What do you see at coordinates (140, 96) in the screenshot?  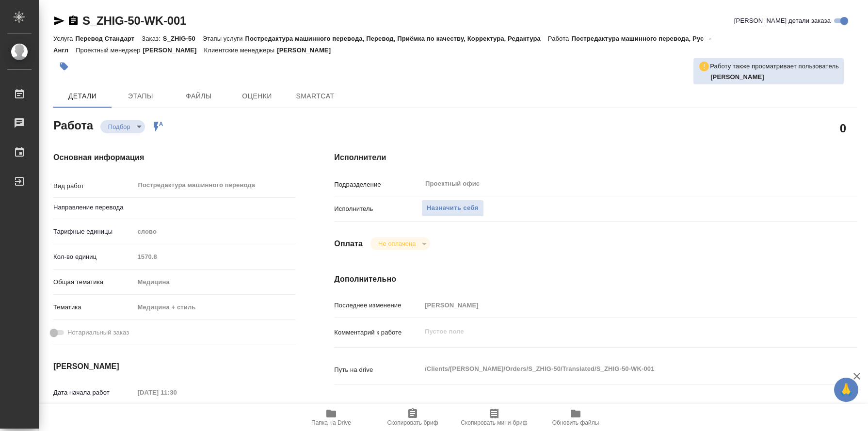 I see `span: Этапы` at bounding box center [140, 96].